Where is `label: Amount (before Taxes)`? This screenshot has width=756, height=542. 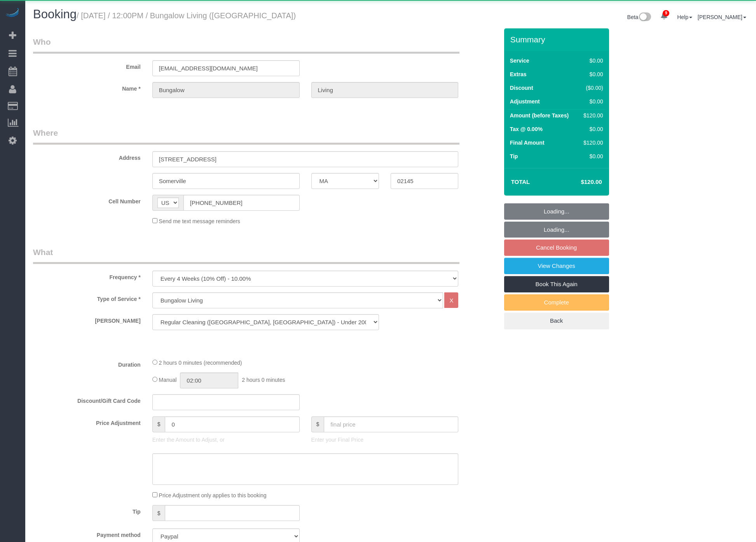
label: Amount (before Taxes) is located at coordinates (539, 115).